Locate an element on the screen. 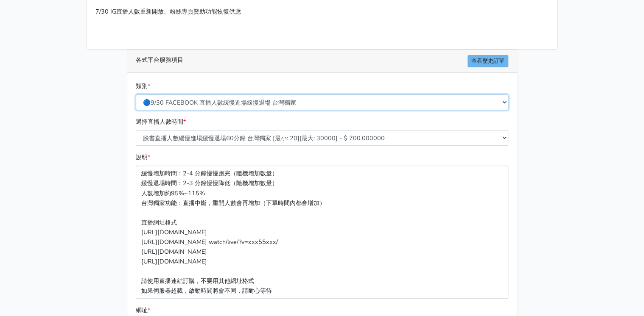 The width and height of the screenshot is (644, 316). p: 7/30 IG直播人數重新開放、粉絲專頁贊助功能恢復供應 is located at coordinates (322, 12).